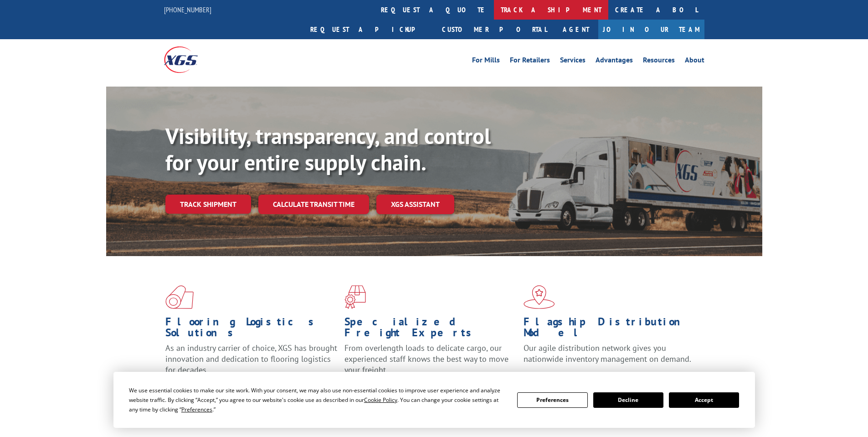  What do you see at coordinates (530, 61) in the screenshot?
I see `a: For Retailers` at bounding box center [530, 61].